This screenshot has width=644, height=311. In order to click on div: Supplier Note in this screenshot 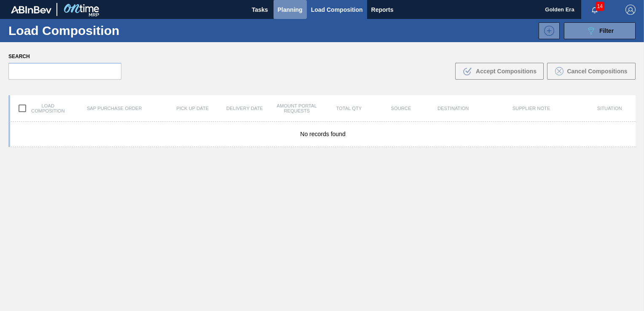, I will do `click(531, 108)`.